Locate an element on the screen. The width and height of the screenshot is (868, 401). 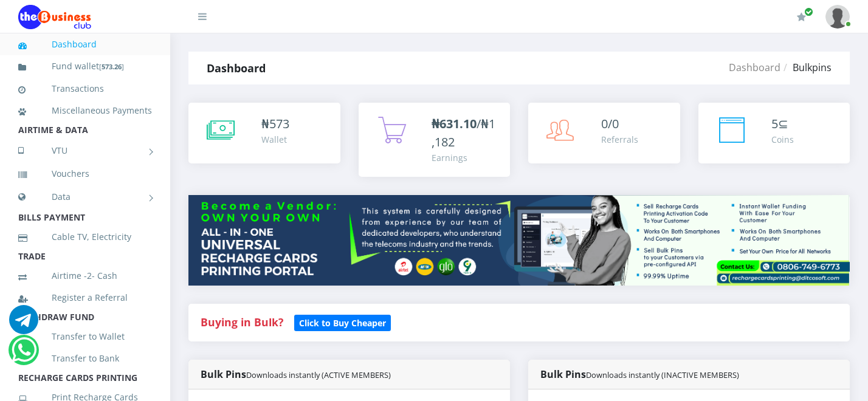
strong: Dashboard is located at coordinates (236, 68).